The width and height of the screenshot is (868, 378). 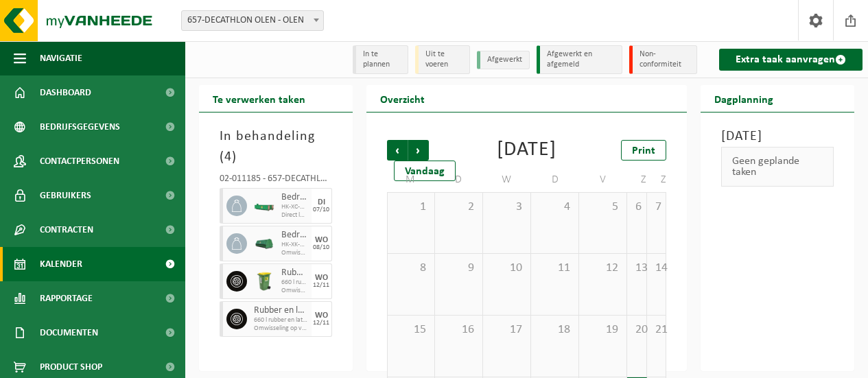 I want to click on span: 1, so click(x=411, y=207).